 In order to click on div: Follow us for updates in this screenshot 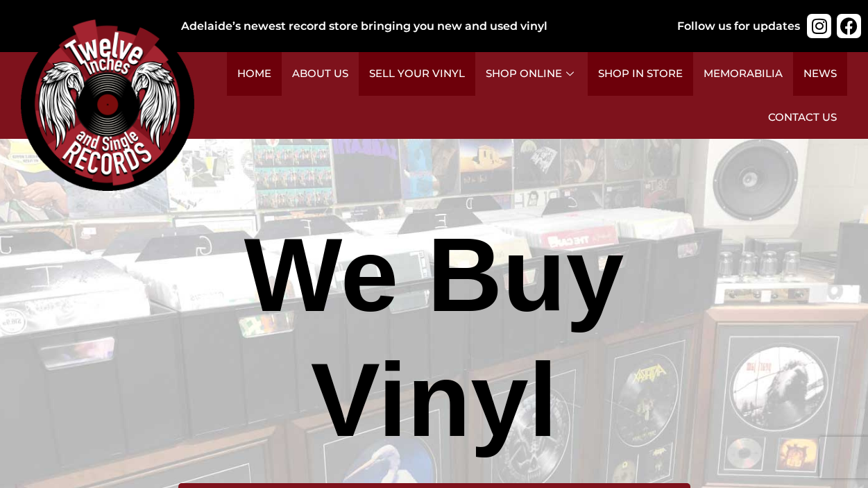, I will do `click(739, 27)`.